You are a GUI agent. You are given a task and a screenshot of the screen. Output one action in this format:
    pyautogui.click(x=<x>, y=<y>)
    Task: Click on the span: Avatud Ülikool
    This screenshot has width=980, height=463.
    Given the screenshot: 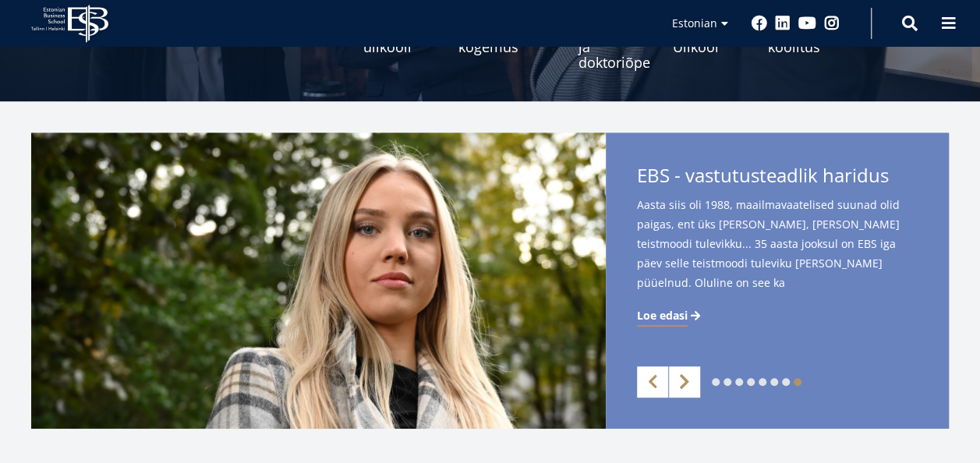 What is the action you would take?
    pyautogui.click(x=712, y=39)
    